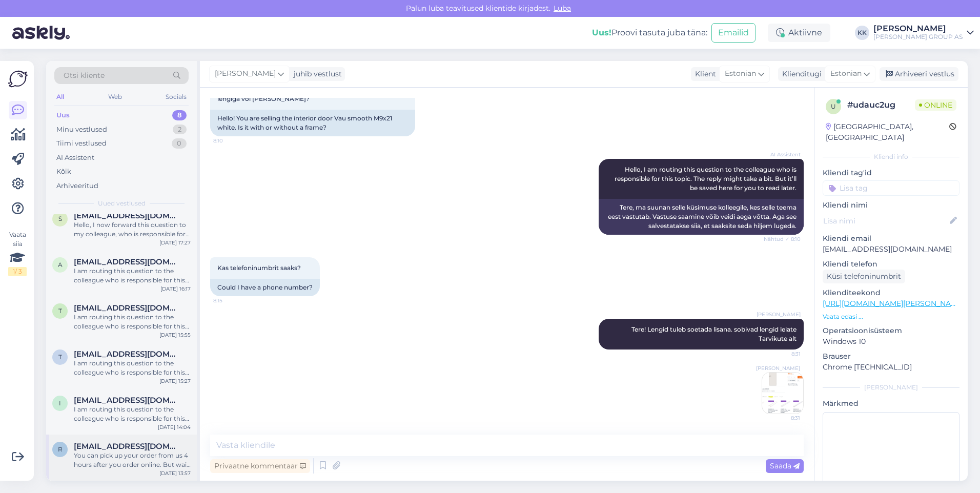  Describe the element at coordinates (115, 97) in the screenshot. I see `div: Web` at that location.